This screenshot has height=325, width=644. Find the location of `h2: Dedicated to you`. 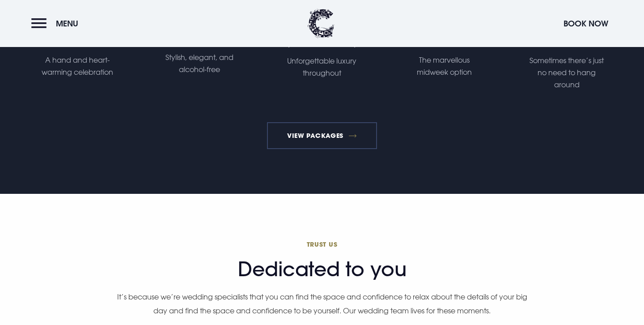

h2: Dedicated to you is located at coordinates (322, 260).